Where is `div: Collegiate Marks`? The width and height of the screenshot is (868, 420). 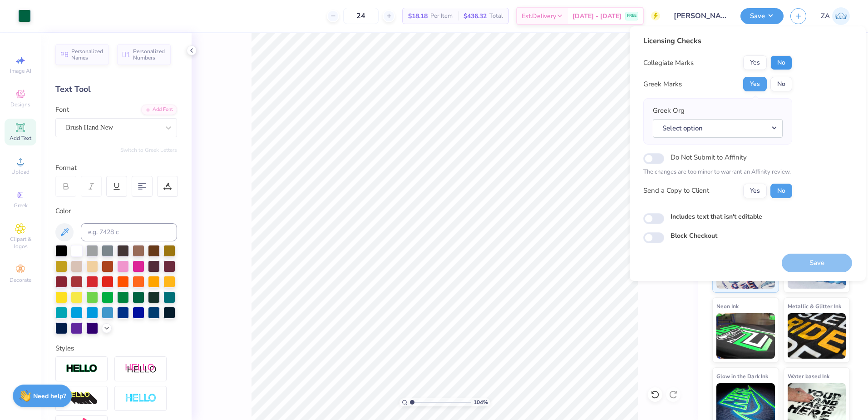 div: Collegiate Marks is located at coordinates (668, 63).